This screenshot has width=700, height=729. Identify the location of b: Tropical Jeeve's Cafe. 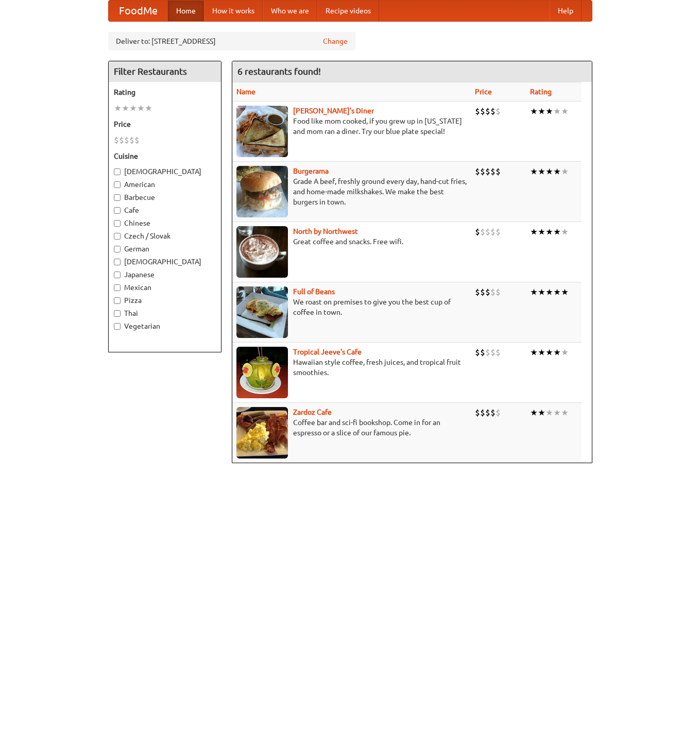
(327, 352).